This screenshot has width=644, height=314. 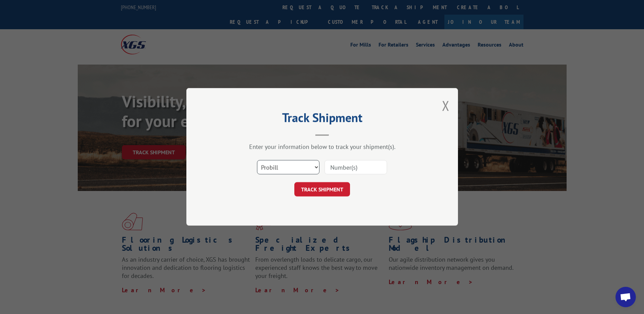 What do you see at coordinates (446, 105) in the screenshot?
I see `button: Close modal` at bounding box center [446, 105].